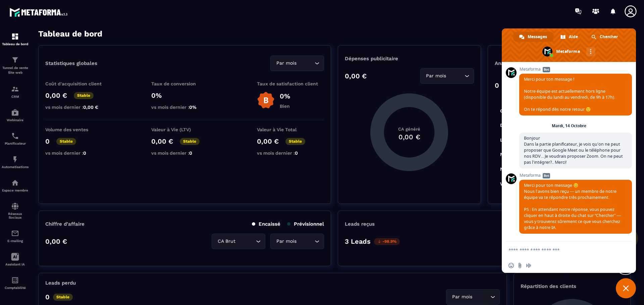  What do you see at coordinates (570, 37) in the screenshot?
I see `div: Aide` at bounding box center [570, 37].